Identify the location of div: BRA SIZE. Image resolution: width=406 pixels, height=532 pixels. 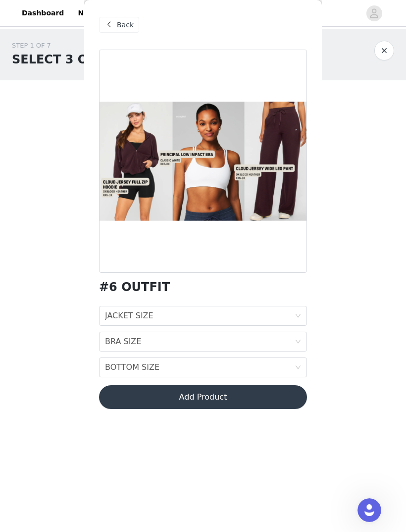
(123, 342).